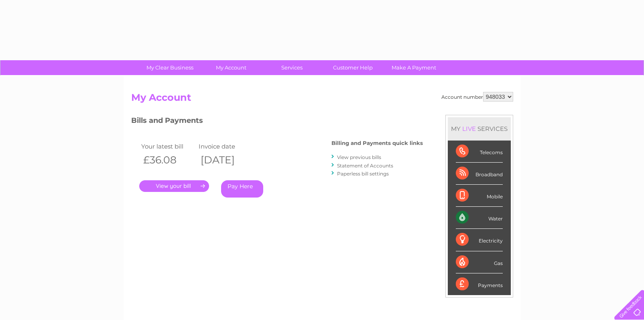  I want to click on div: Payments, so click(479, 284).